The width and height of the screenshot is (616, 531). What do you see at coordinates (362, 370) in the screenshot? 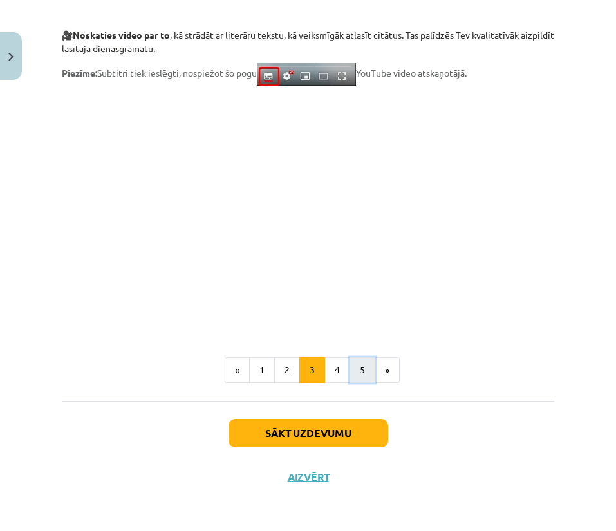
I see `button: 5` at bounding box center [362, 370].